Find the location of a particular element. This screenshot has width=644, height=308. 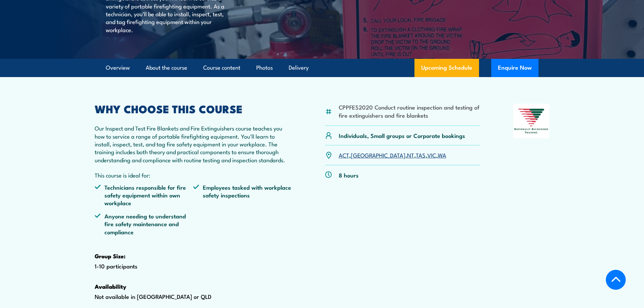

li: Technicians responsible for fire safety equipment within own workplace is located at coordinates (144, 195).